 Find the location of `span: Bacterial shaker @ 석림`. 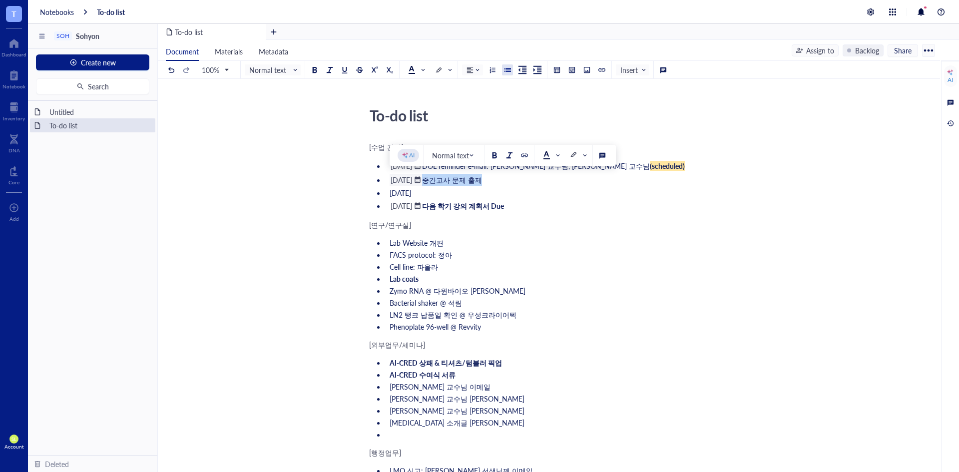

span: Bacterial shaker @ 석림 is located at coordinates (426, 303).